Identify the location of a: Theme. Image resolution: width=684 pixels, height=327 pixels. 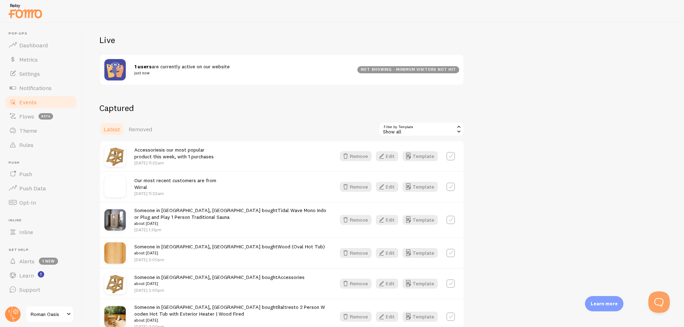
(41, 131).